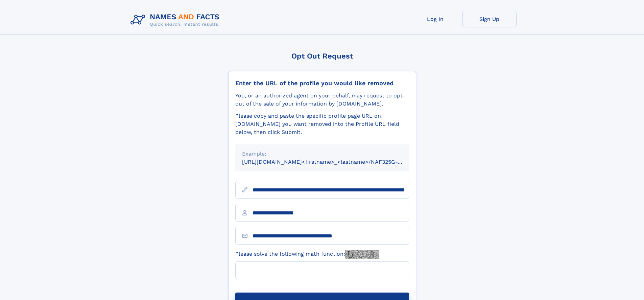 The height and width of the screenshot is (300, 644). Describe the element at coordinates (490, 19) in the screenshot. I see `a: Sign Up` at that location.